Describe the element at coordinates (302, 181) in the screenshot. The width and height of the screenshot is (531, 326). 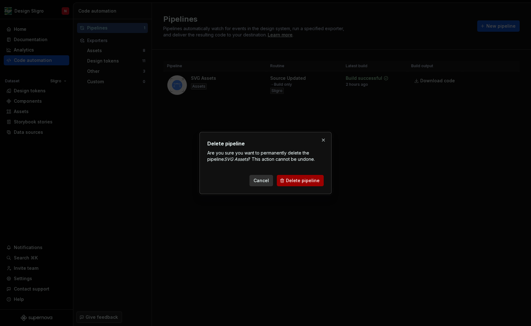
I see `span: Delete pipeline` at that location.